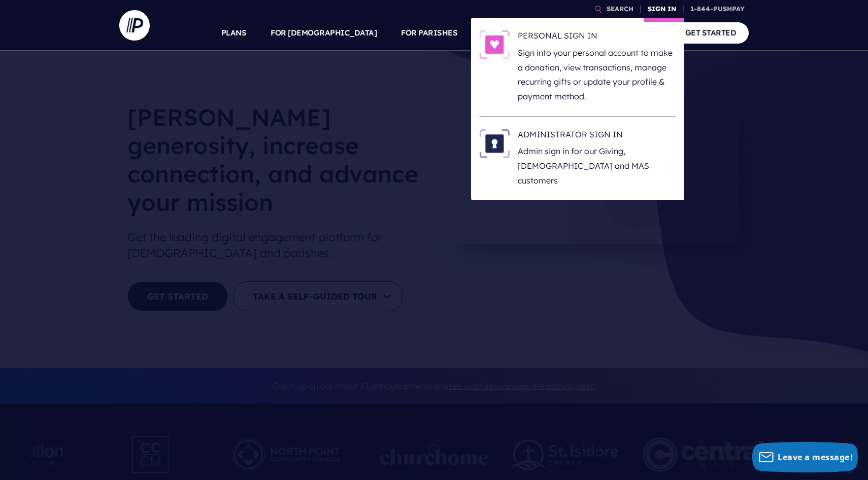 This screenshot has width=868, height=480. Describe the element at coordinates (429, 33) in the screenshot. I see `a: FOR PARISHES` at that location.